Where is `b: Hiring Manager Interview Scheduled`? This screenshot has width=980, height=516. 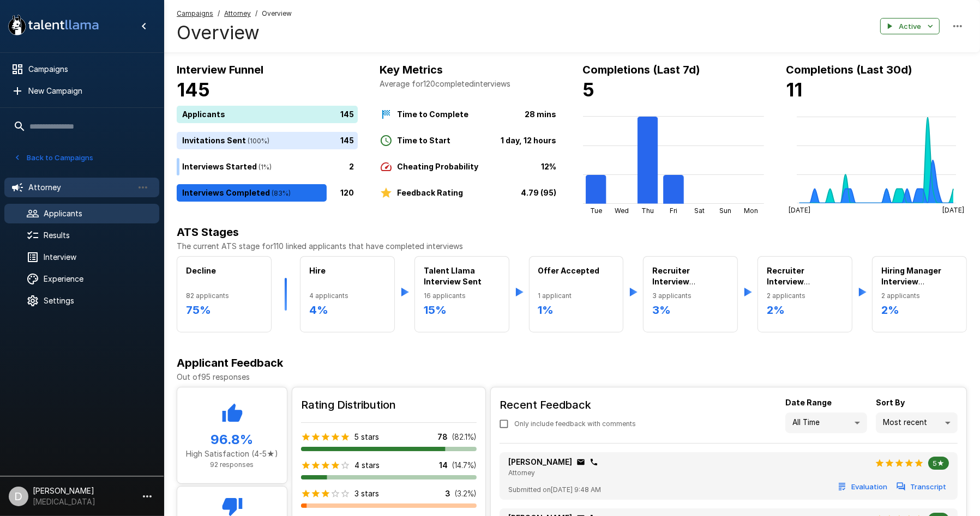 b: Hiring Manager Interview Scheduled is located at coordinates (911, 281).